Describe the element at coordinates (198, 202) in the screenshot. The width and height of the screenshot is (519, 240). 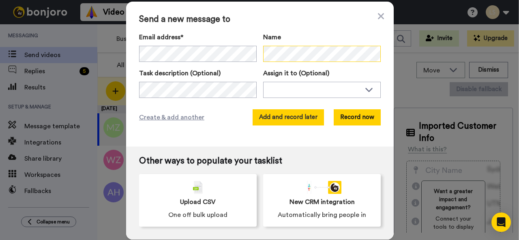
I see `span: Upload CSV` at that location.